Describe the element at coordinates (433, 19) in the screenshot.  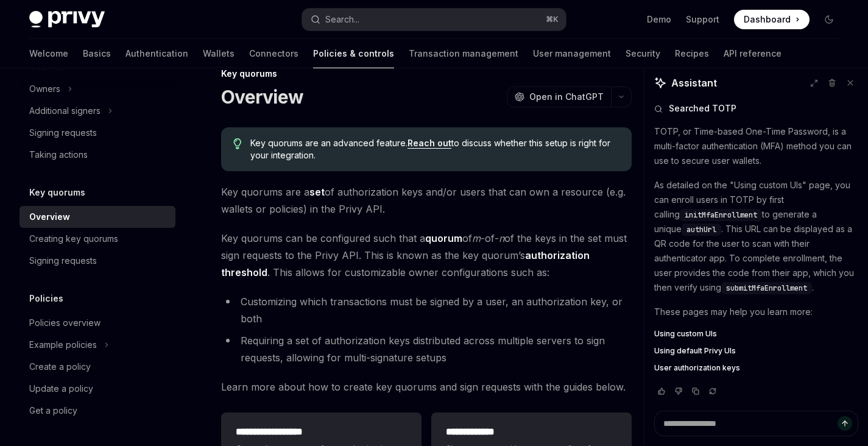
I see `button: Open search` at that location.